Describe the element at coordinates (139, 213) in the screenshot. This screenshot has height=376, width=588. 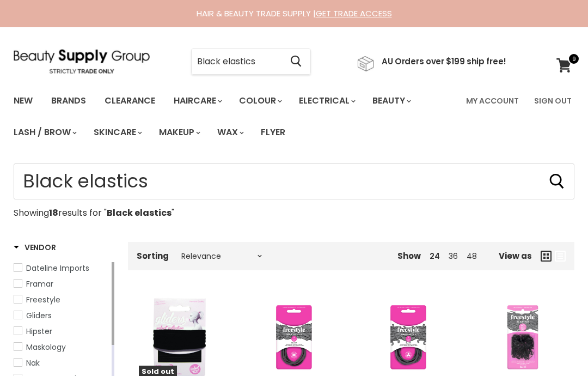
I see `strong: Black elastics` at that location.